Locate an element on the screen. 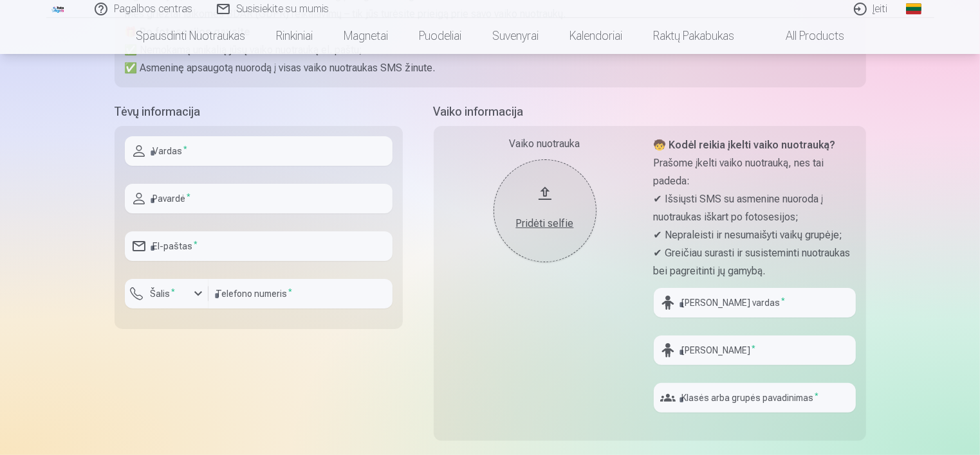 This screenshot has width=980, height=455. div: Vaiko nuotrauka is located at coordinates (545, 144).